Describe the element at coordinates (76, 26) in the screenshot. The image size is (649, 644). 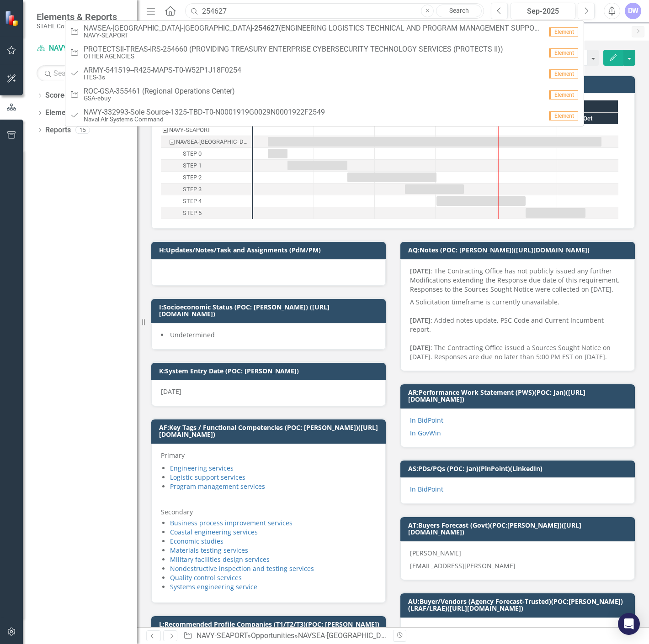
I see `small: STAHL Companies` at that location.